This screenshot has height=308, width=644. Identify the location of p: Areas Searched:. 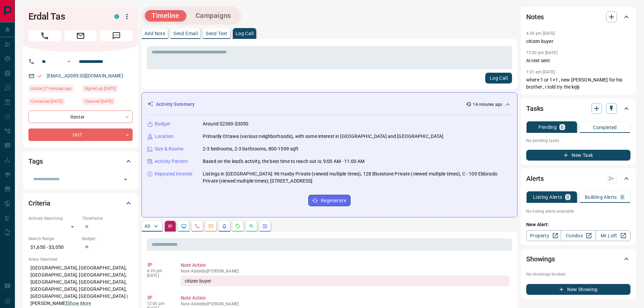
(80, 260).